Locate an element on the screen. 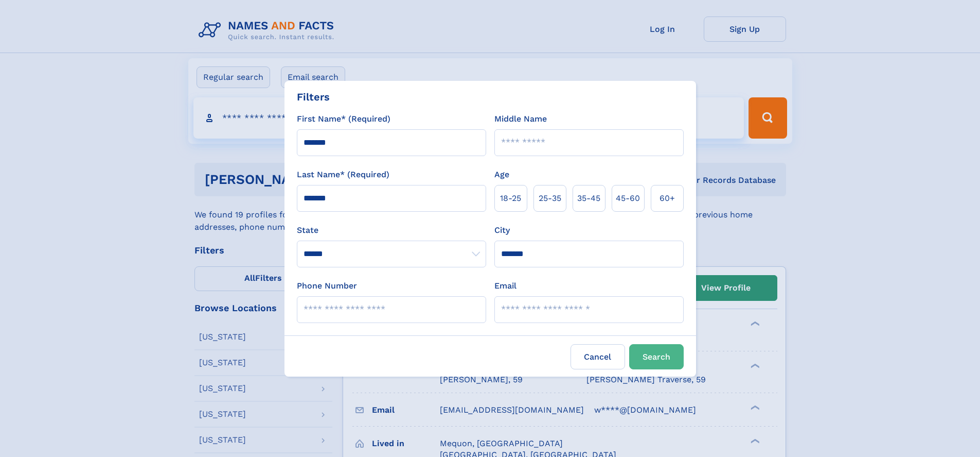 This screenshot has width=980, height=457. button: Search is located at coordinates (656, 356).